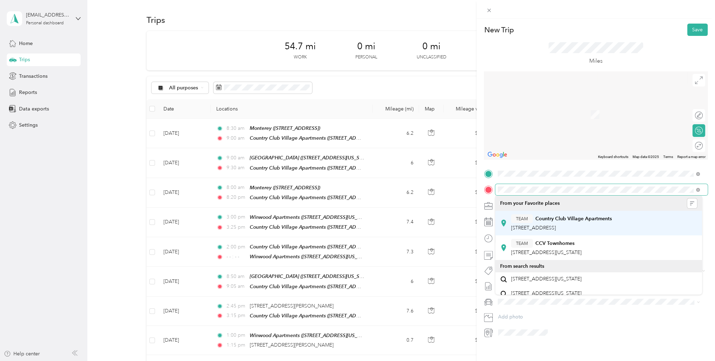 This screenshot has height=361, width=715. I want to click on a: Open this area in Google Maps (opens a new window), so click(497, 155).